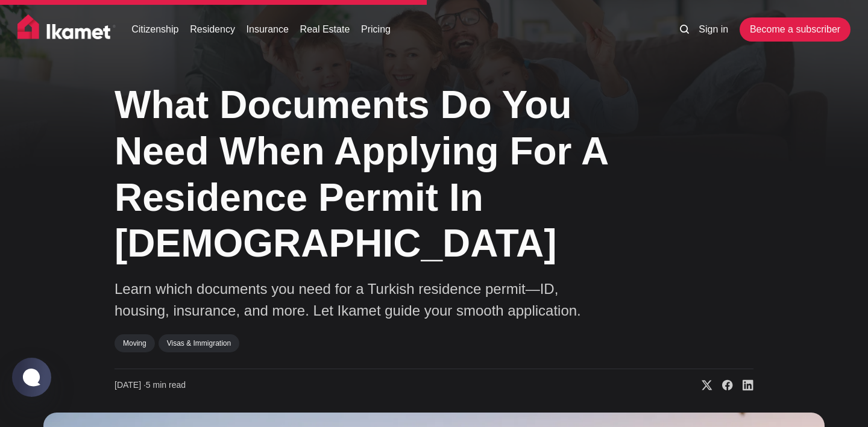 This screenshot has height=427, width=868. Describe the element at coordinates (743, 386) in the screenshot. I see `a: Share on Linkedin` at that location.